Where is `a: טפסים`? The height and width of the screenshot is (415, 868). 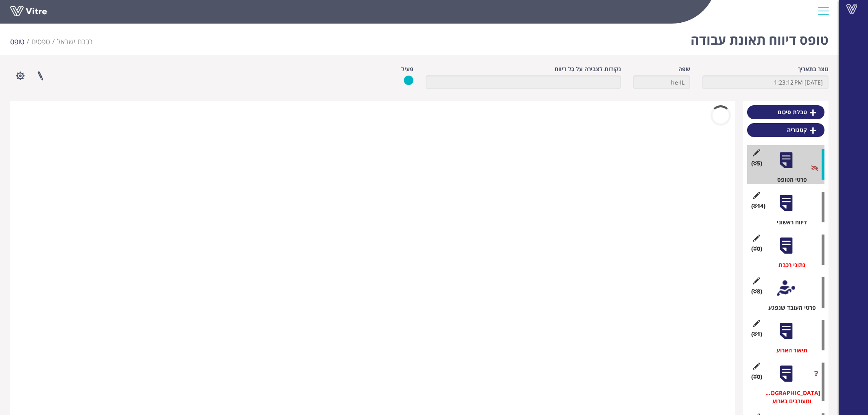
a: טפסים is located at coordinates (41, 41).